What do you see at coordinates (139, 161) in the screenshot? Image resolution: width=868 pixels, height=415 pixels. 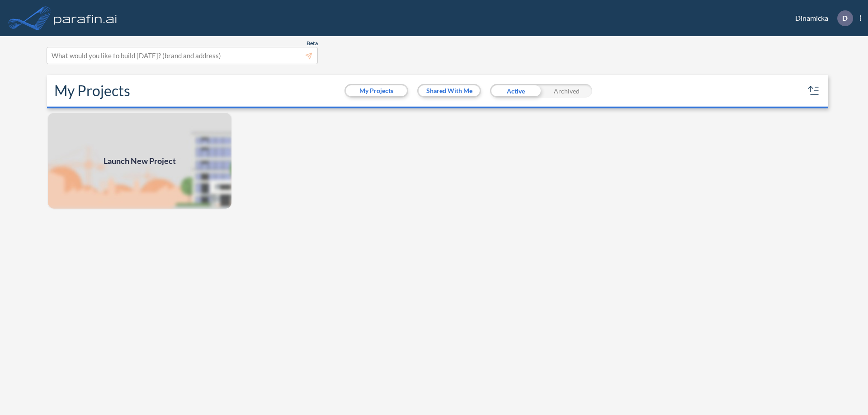 I see `a: Launch New Project` at bounding box center [139, 161].